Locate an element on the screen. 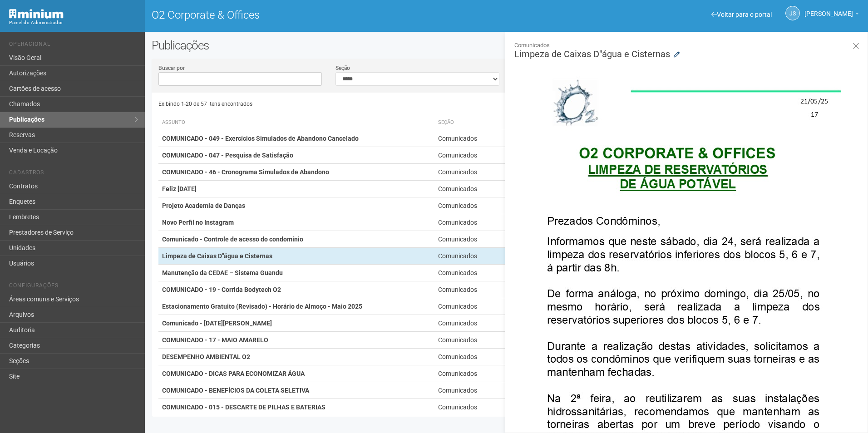 The height and width of the screenshot is (433, 868). li: Operacional is located at coordinates (74, 45).